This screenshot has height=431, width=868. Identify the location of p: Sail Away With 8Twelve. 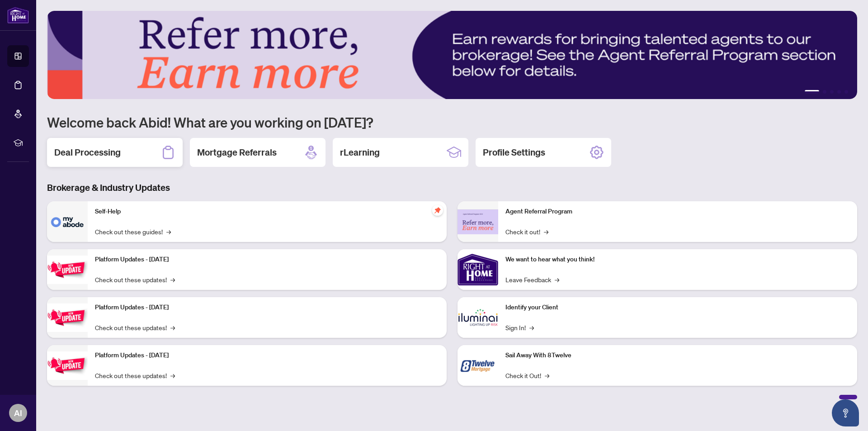
(678, 355).